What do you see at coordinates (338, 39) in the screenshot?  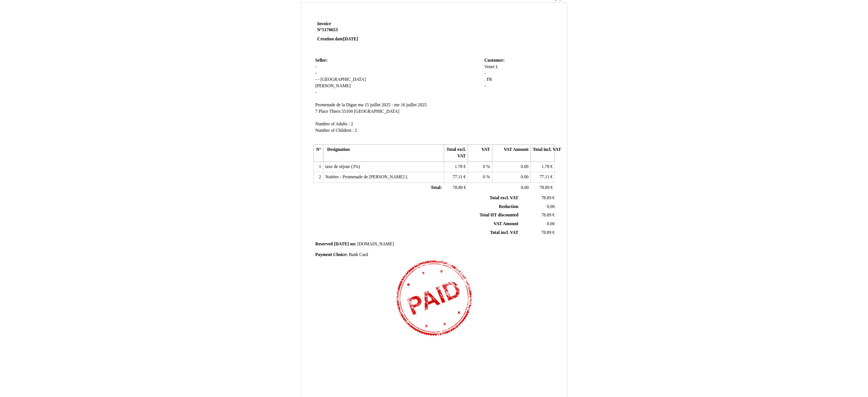 I see `strong: Creation date` at bounding box center [338, 39].